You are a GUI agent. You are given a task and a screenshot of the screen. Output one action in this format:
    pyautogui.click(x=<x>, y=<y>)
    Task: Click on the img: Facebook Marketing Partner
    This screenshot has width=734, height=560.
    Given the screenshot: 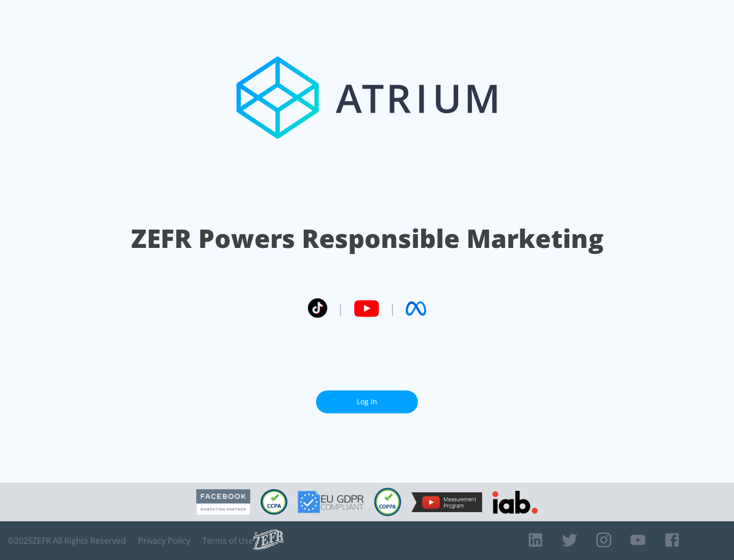 What is the action you would take?
    pyautogui.click(x=223, y=502)
    